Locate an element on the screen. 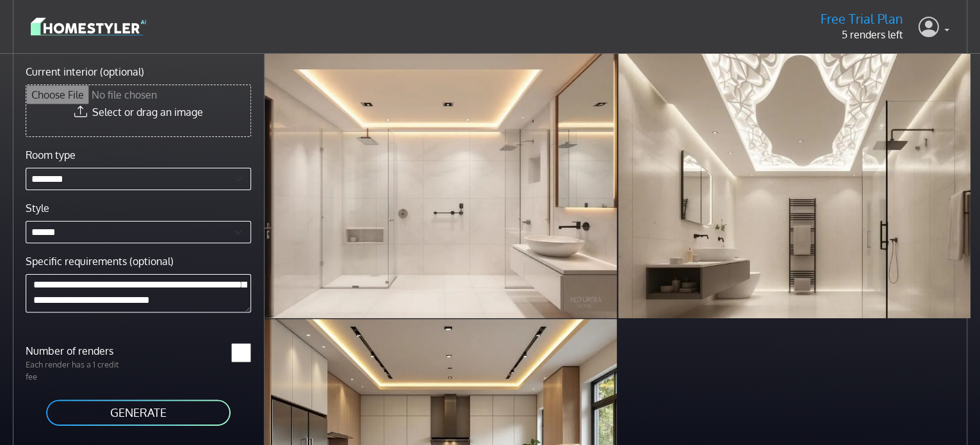 The image size is (980, 445). label: Number of renders is located at coordinates (78, 351).